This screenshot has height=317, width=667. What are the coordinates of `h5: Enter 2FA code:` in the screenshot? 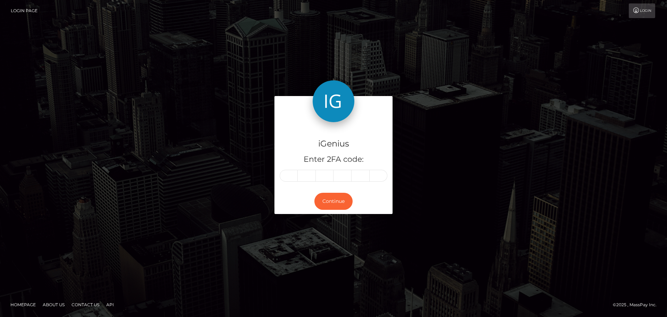 It's located at (334, 159).